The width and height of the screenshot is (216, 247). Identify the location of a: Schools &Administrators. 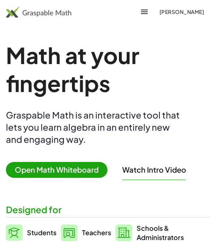
(149, 233).